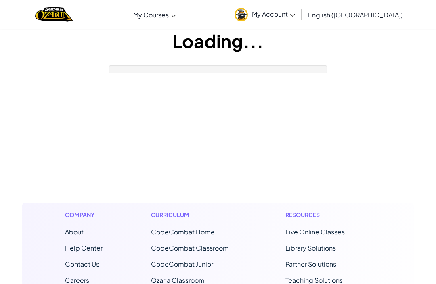 This screenshot has height=284, width=436. Describe the element at coordinates (182, 264) in the screenshot. I see `a: CodeCombat Junior` at that location.